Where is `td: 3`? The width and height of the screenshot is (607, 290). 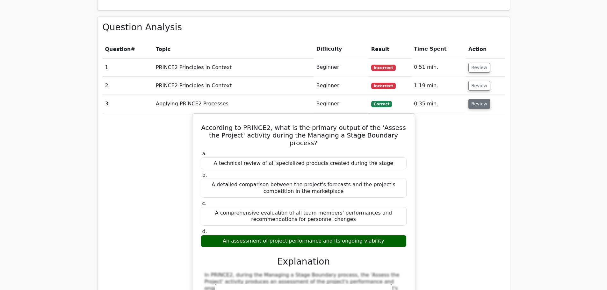 td: 3 is located at coordinates (128, 104).